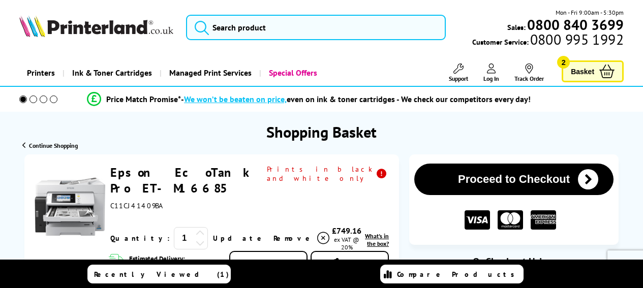  What do you see at coordinates (563, 62) in the screenshot?
I see `span: 2` at bounding box center [563, 62].